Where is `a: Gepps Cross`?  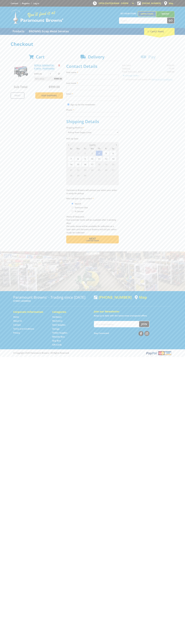 a: Gepps Cross is located at coordinates (147, 14).